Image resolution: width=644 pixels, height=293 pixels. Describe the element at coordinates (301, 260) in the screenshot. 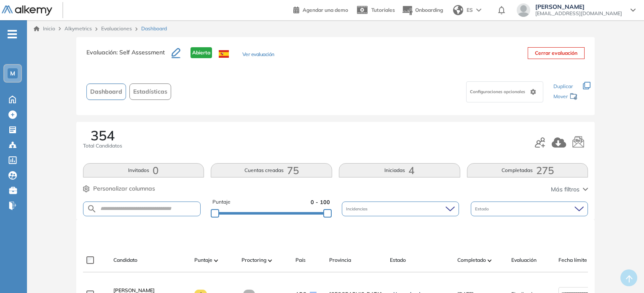

I see `span: País` at that location.